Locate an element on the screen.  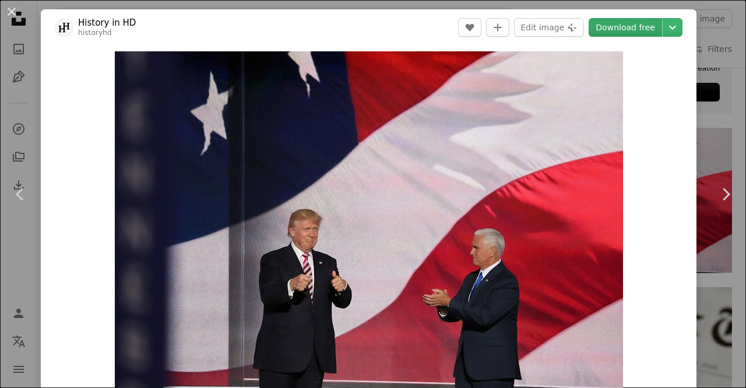
a: Go to History in HD's profile is located at coordinates (64, 27).